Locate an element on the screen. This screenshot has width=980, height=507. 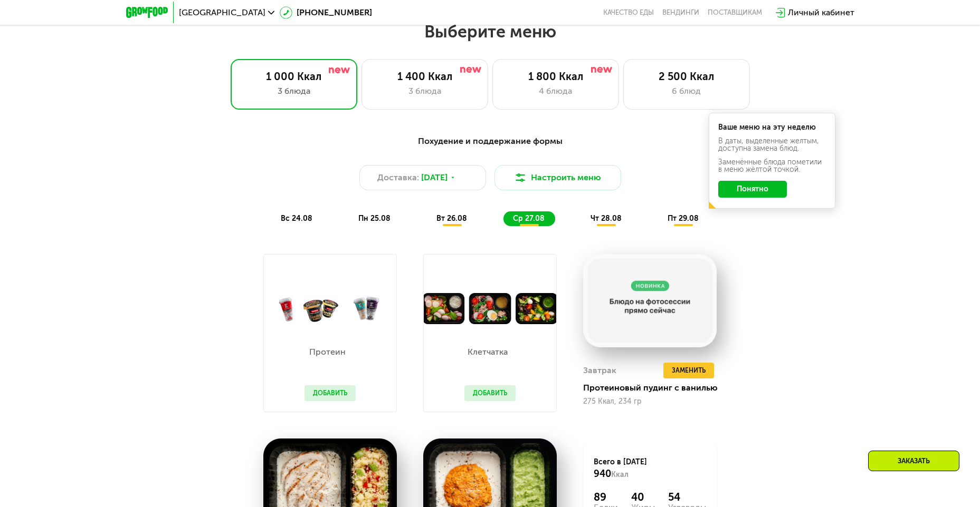
h2: Выберите меню is located at coordinates (490, 31).